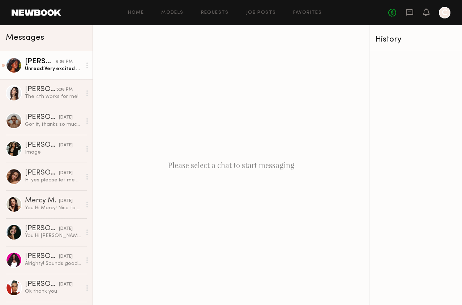 This screenshot has height=305, width=462. Describe the element at coordinates (53, 264) in the screenshot. I see `div: Alrighty! Sounds good 🥰` at that location.